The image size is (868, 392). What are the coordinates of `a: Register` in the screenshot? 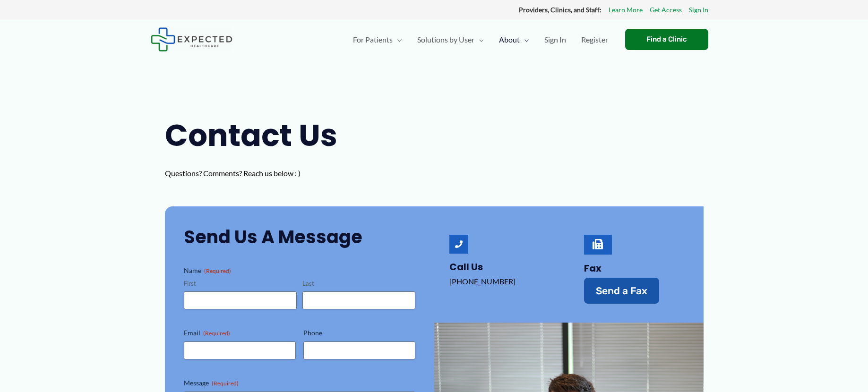 It's located at (594, 40).